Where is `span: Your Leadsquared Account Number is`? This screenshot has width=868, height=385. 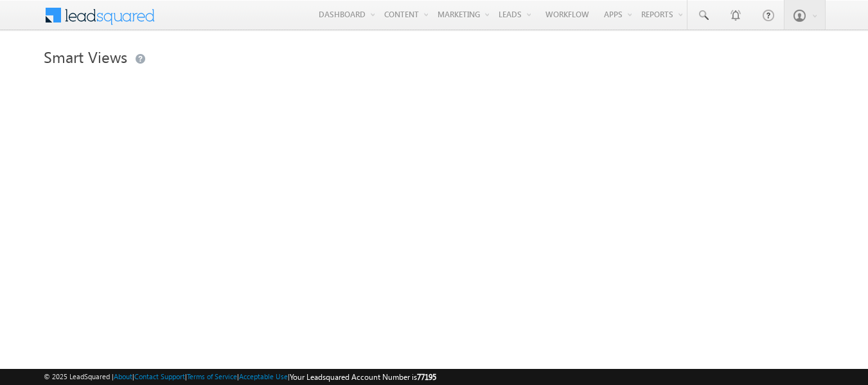 span: Your Leadsquared Account Number is is located at coordinates (363, 376).